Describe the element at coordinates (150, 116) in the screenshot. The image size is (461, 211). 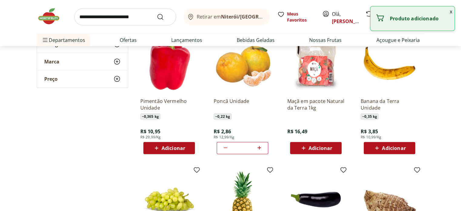
I see `span: ~ 0,365 kg` at that location.